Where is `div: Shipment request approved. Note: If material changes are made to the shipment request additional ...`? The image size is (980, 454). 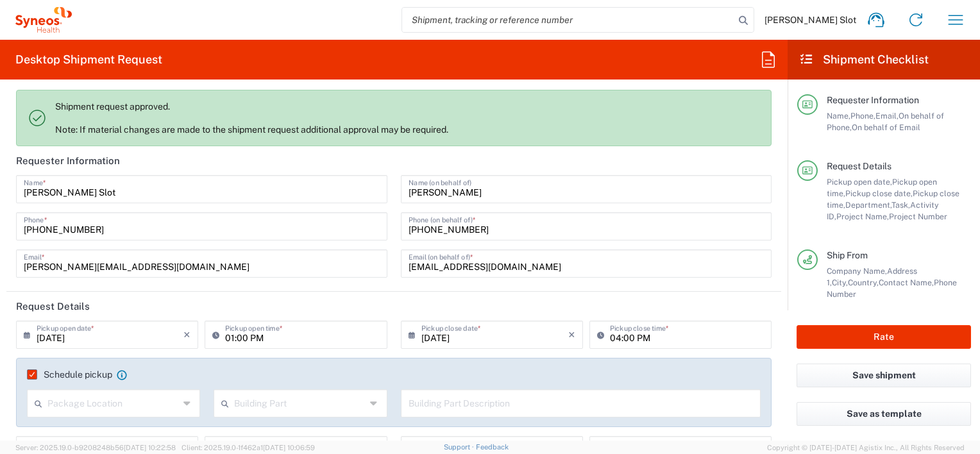
div: Shipment request approved. Note: If material changes are made to the shipment request additional ... is located at coordinates (408, 118).